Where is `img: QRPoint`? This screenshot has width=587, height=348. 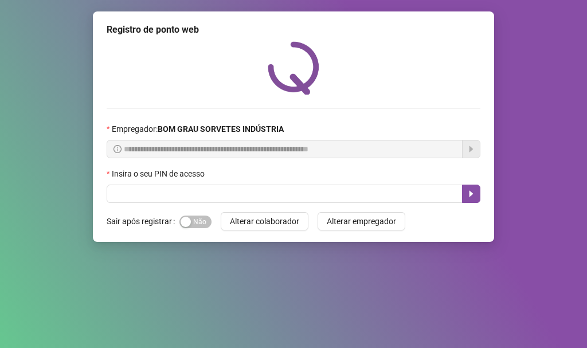
img: QRPoint is located at coordinates (294, 68).